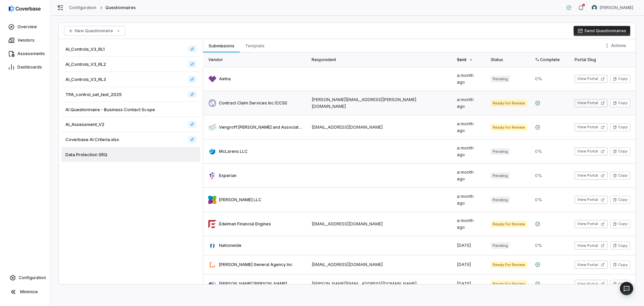 The height and width of the screenshot is (306, 644). I want to click on span: AI Questionnaire - Business Contact Scope, so click(110, 109).